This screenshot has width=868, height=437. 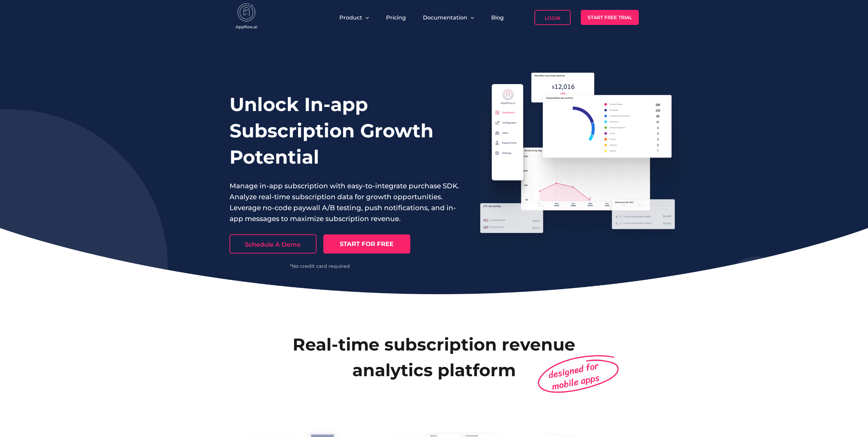 I want to click on a: Start Free Trial, so click(x=610, y=17).